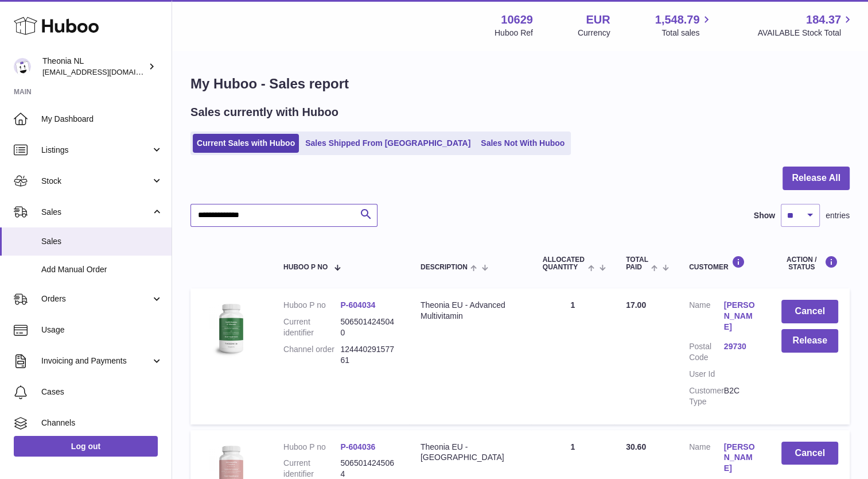 The height and width of the screenshot is (479, 868). I want to click on span: 184.37, so click(823, 19).